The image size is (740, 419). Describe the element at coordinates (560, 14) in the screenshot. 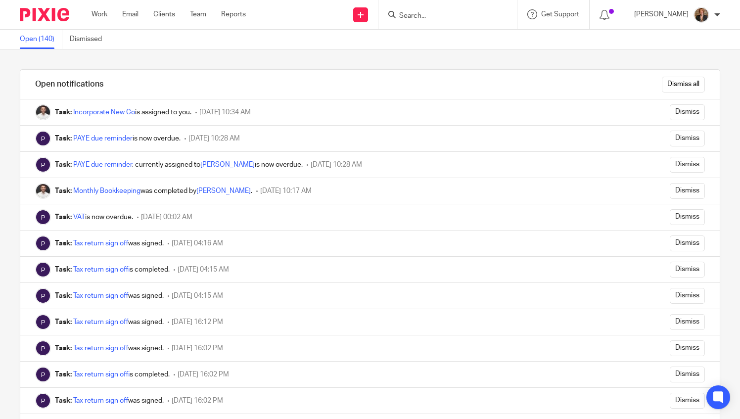

I see `span: Get Support` at that location.